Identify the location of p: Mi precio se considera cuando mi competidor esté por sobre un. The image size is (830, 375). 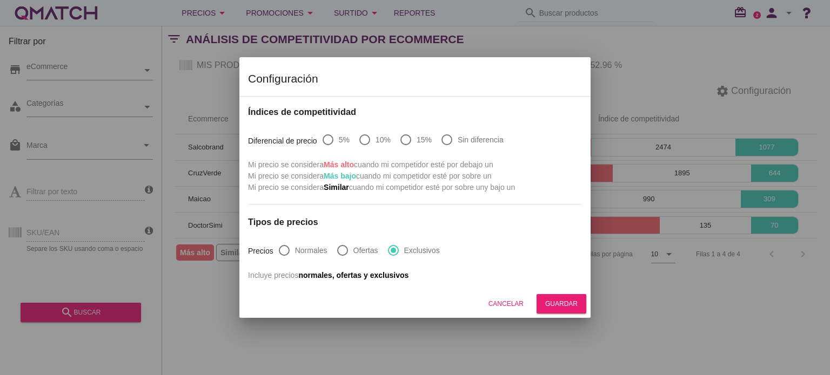
(415, 176).